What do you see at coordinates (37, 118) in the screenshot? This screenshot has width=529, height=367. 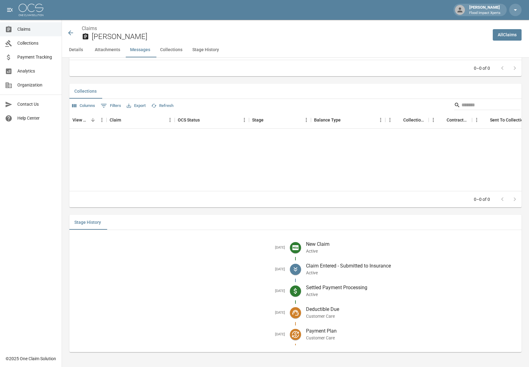 I see `span: Help Center` at bounding box center [37, 118].